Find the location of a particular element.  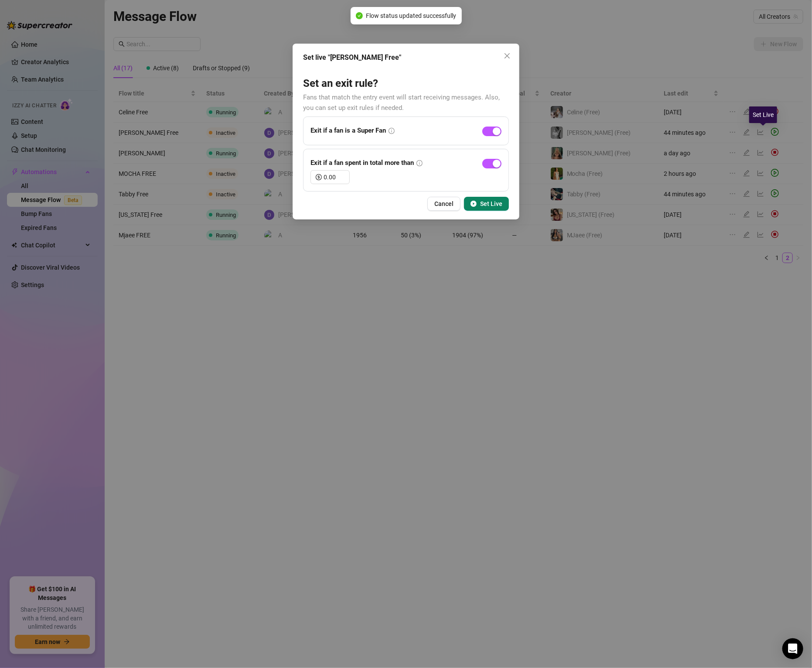

span: Cancel is located at coordinates (444, 204).